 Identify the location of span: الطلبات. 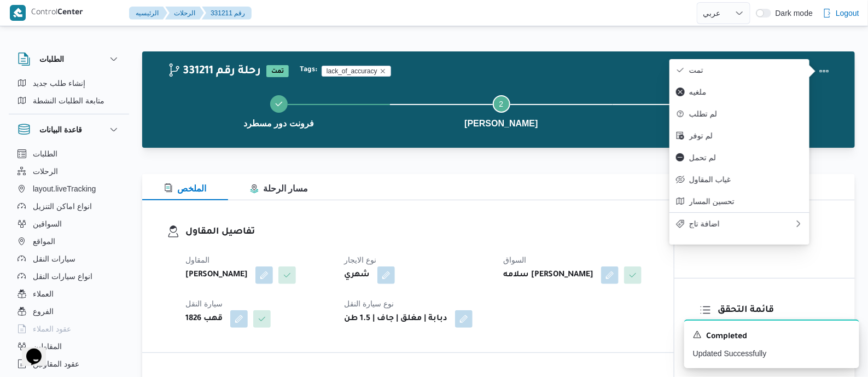
(45, 154).